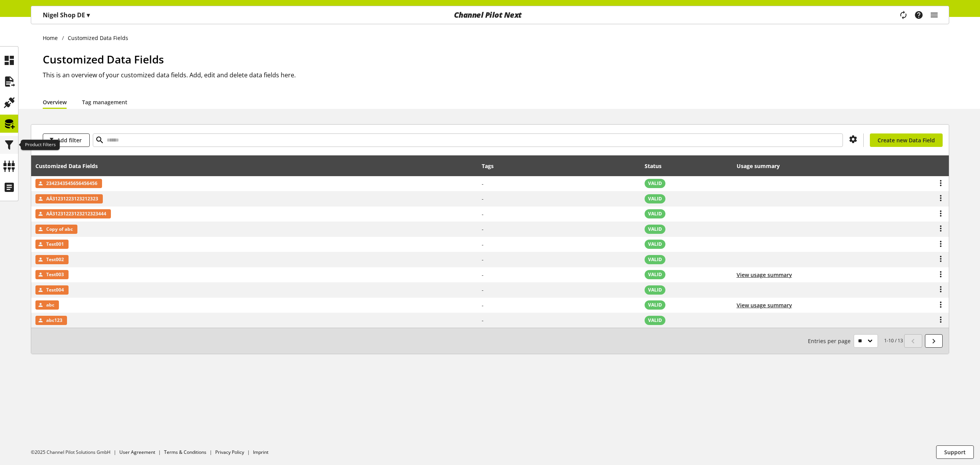 Image resolution: width=980 pixels, height=465 pixels. I want to click on div: Product Filters, so click(40, 145).